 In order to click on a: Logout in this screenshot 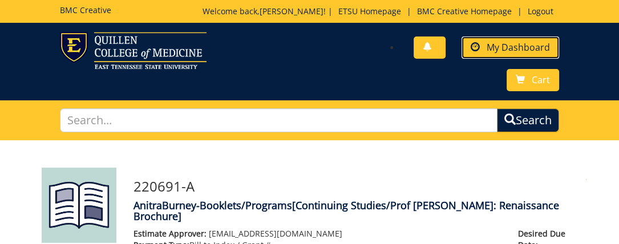, I will do `click(540, 11)`.